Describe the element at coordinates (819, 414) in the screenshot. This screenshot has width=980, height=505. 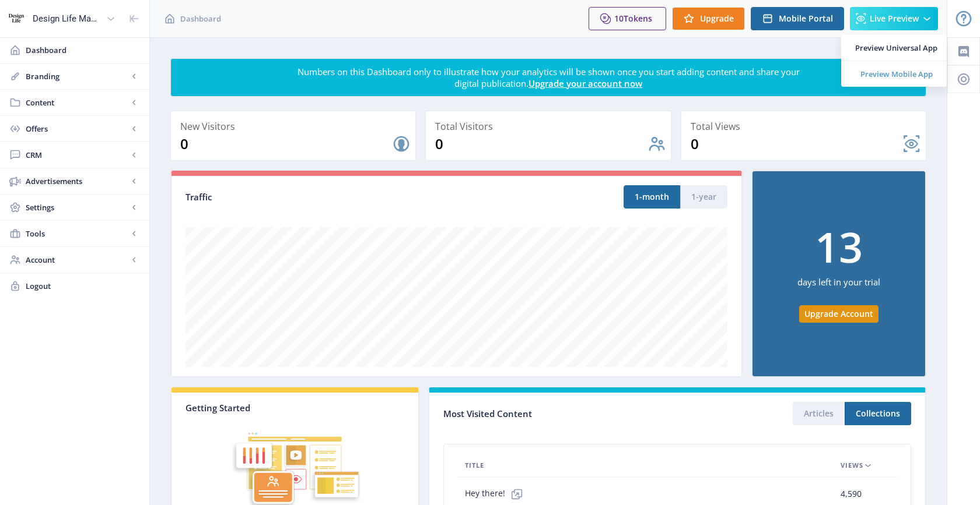
I see `button: Articles` at that location.